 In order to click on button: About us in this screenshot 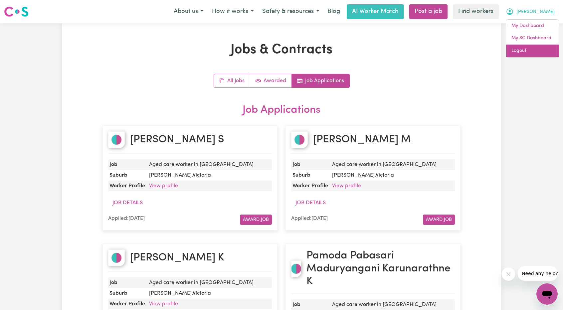, I will do `click(188, 12)`.